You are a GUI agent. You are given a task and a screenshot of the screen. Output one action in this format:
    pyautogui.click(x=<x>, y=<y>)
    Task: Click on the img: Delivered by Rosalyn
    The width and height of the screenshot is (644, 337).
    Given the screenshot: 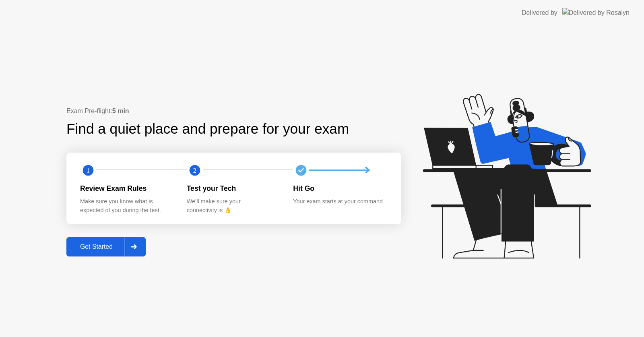 What is the action you would take?
    pyautogui.click(x=596, y=12)
    